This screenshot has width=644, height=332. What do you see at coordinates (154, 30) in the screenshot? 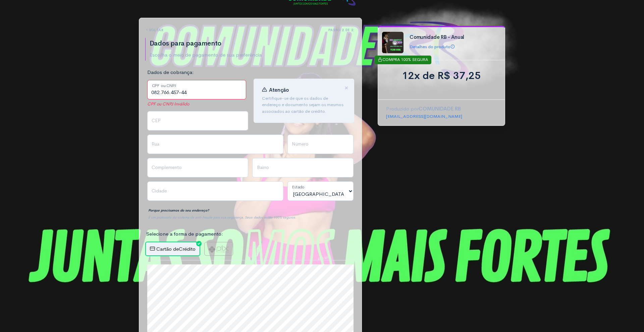
I see `a: voltar` at bounding box center [154, 30].